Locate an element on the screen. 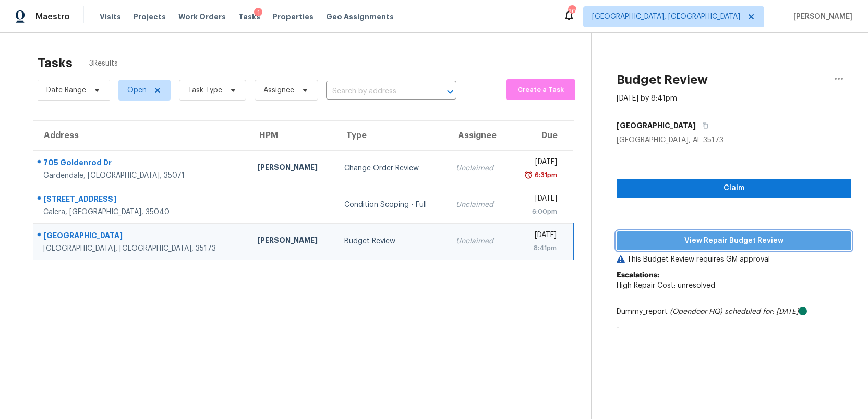 Image resolution: width=868 pixels, height=419 pixels. th: Address is located at coordinates (141, 136).